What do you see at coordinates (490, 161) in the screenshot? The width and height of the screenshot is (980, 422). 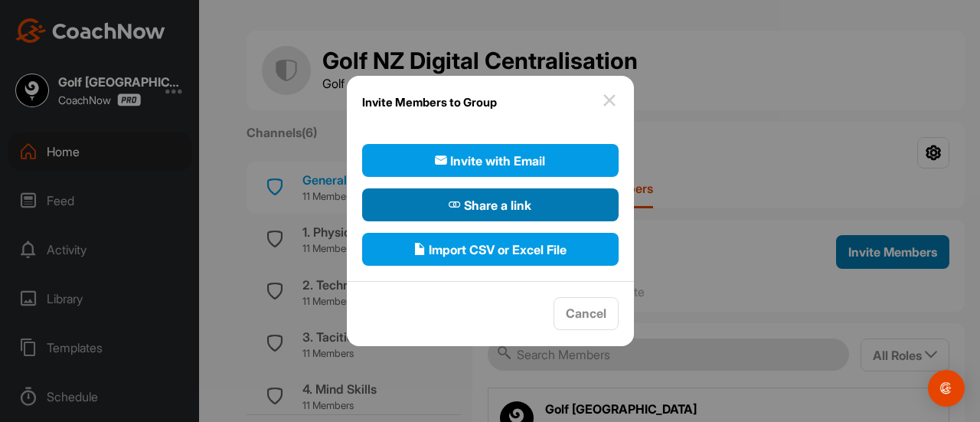 I see `span: Invite with Email` at bounding box center [490, 161].